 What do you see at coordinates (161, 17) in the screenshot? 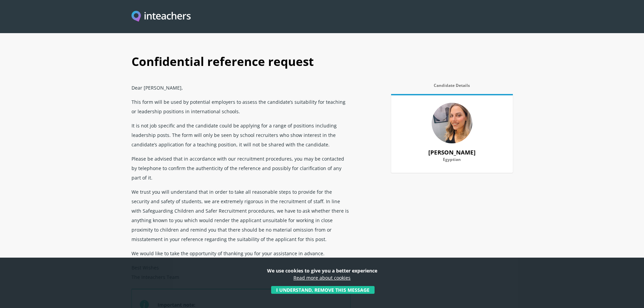
I see `a: Visit this site's homepage` at bounding box center [161, 17].